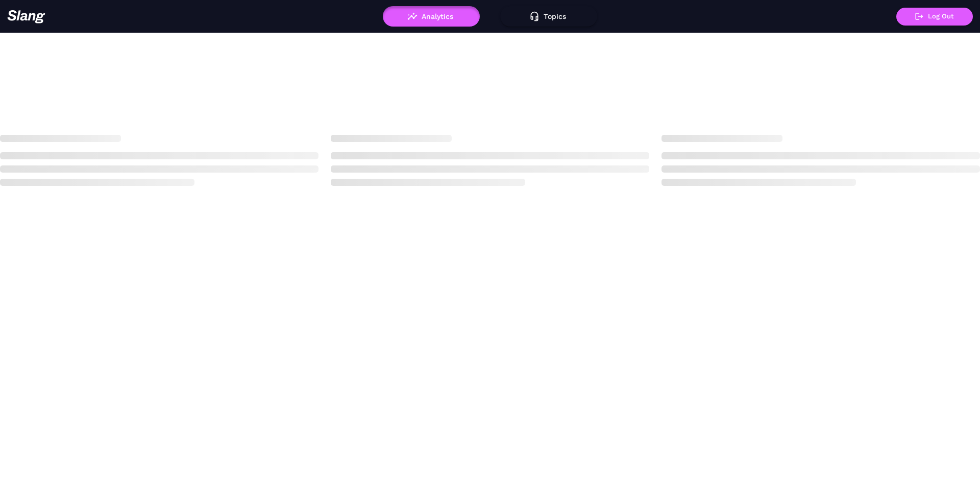 The image size is (980, 479). What do you see at coordinates (549, 16) in the screenshot?
I see `button: Topics` at bounding box center [549, 16].